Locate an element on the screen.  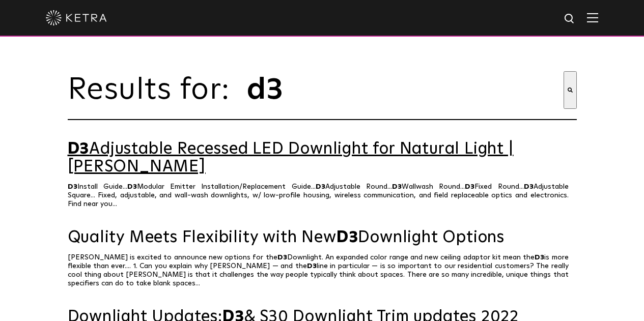
a: Quality Meets Flexibility with NewD3Downlight Options is located at coordinates (322, 238).